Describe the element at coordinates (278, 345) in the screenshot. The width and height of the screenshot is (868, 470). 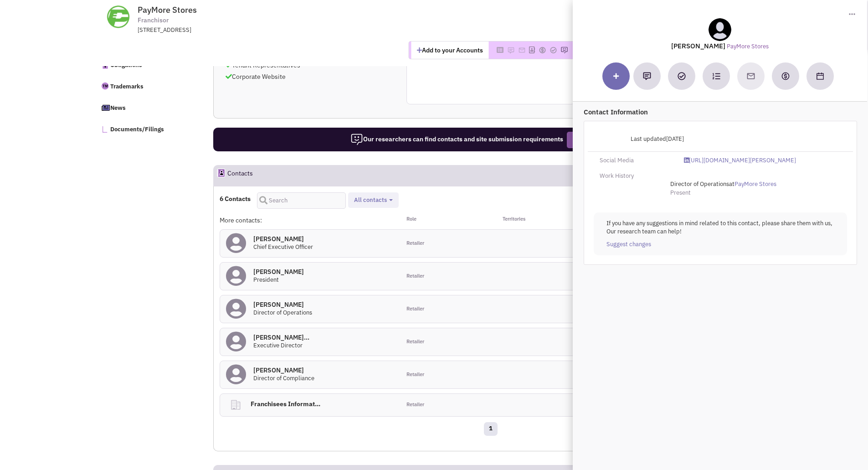
I see `span: Executive Director` at that location.